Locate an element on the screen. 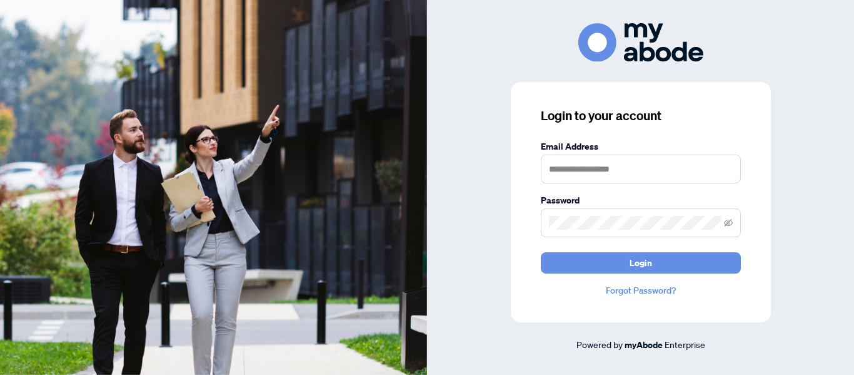 This screenshot has height=375, width=854. span: Powered by is located at coordinates (600, 344).